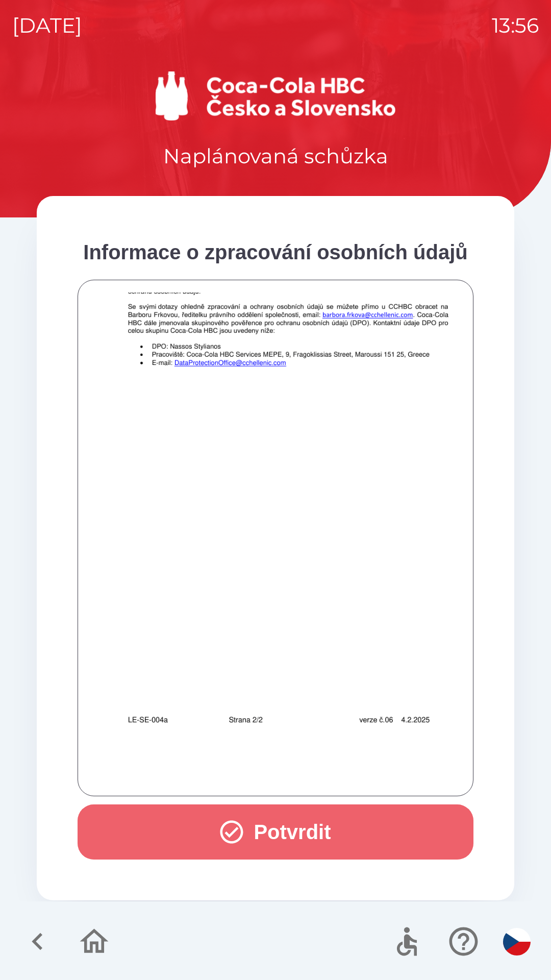  Describe the element at coordinates (276, 252) in the screenshot. I see `div: Informace o zpracování osobních údajů` at that location.